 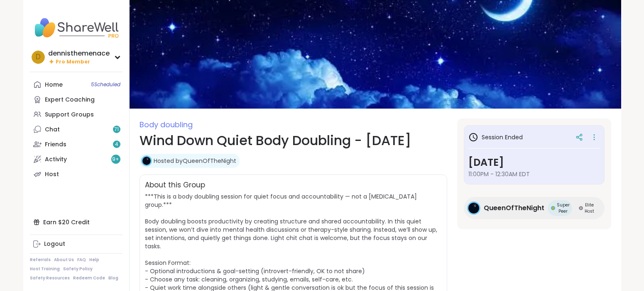 I want to click on span: Pro Member, so click(x=73, y=62).